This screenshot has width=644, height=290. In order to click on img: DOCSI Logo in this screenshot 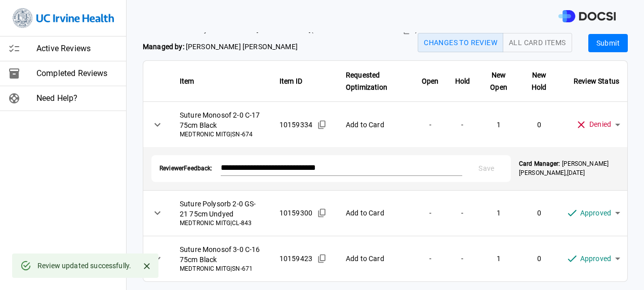, I will do `click(587, 16)`.